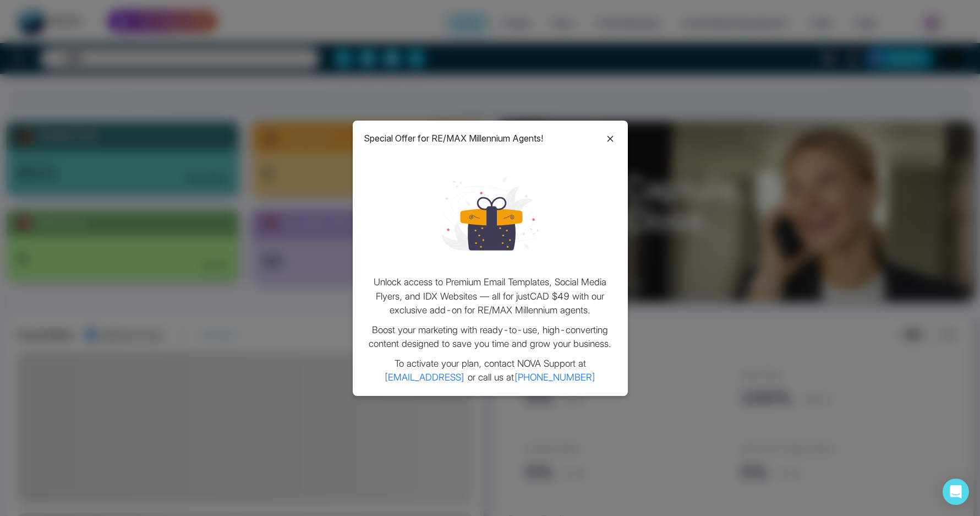  Describe the element at coordinates (490, 296) in the screenshot. I see `p: Unlock access to Premium Email Templates, Social Media Flyers, and IDX Websites — all for just CA...` at that location.